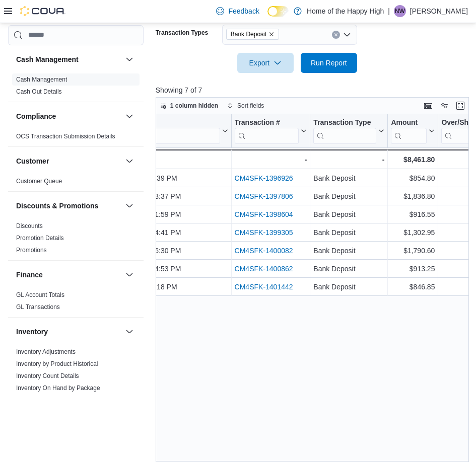 The image size is (476, 462). Describe the element at coordinates (29, 226) in the screenshot. I see `span: Discounts` at that location.